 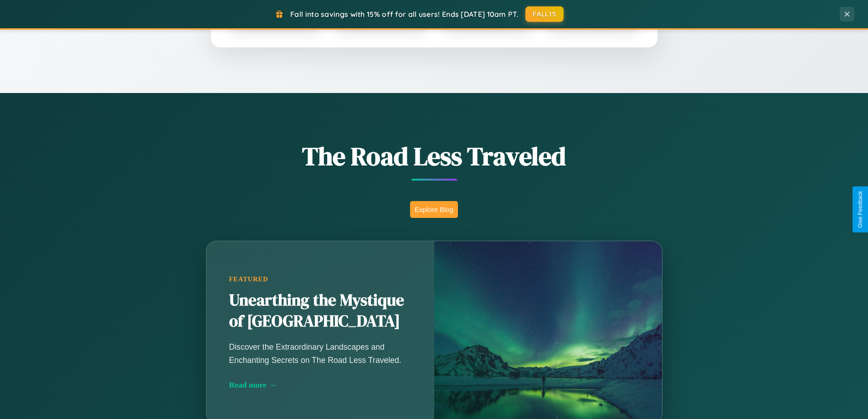 I want to click on h1: The Road Less Traveled, so click(x=434, y=156).